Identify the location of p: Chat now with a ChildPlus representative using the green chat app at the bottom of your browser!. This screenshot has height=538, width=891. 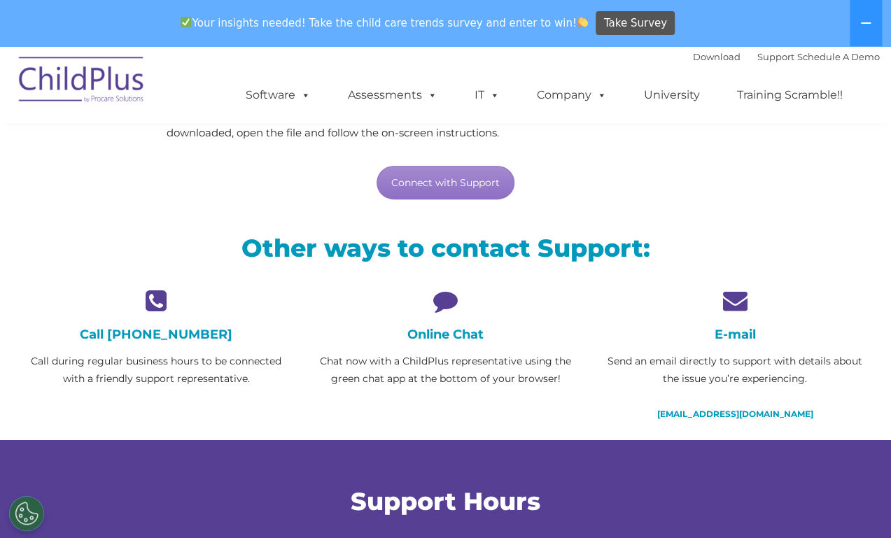
(445, 370).